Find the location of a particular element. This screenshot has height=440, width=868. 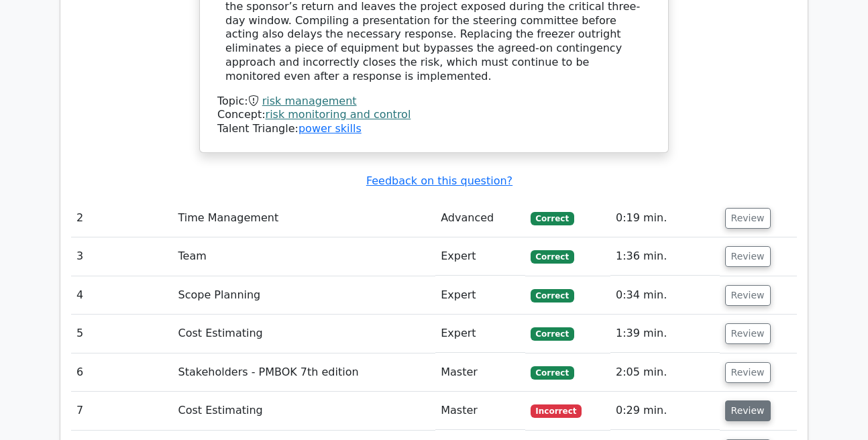

div: Topic: is located at coordinates (434, 101).